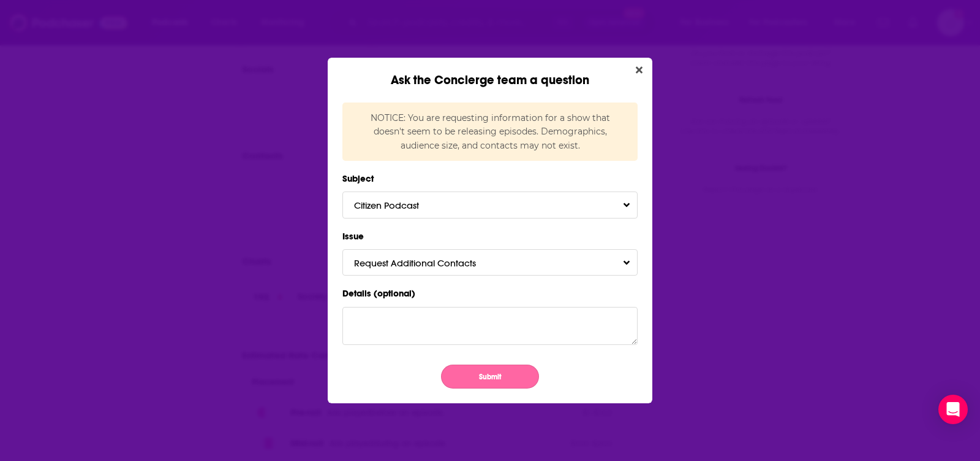 This screenshot has height=461, width=980. Describe the element at coordinates (953, 409) in the screenshot. I see `div: Open Intercom Messenger` at that location.